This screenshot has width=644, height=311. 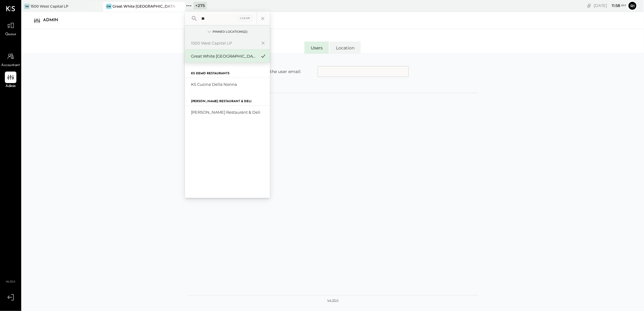 I want to click on div: Clear, so click(x=245, y=18).